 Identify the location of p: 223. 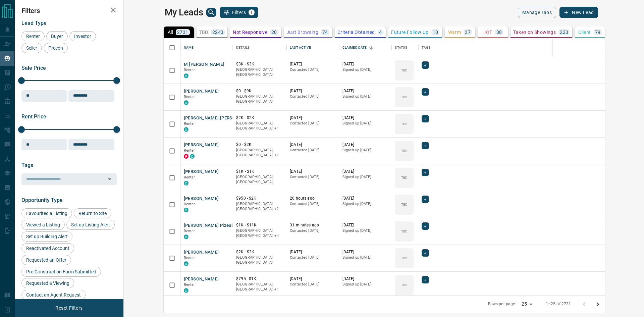
(564, 32).